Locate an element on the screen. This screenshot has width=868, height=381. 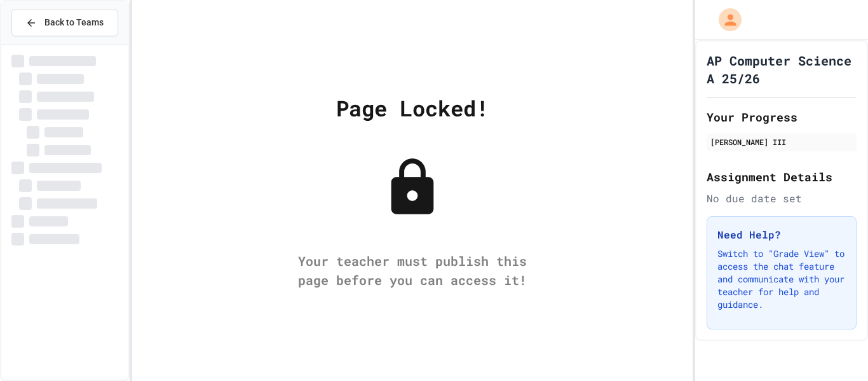
h2: Your Progress is located at coordinates (782, 117).